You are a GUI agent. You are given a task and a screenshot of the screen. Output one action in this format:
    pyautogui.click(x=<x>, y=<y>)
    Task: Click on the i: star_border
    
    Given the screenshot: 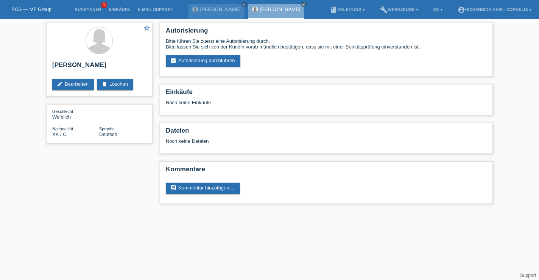 What is the action you would take?
    pyautogui.click(x=147, y=28)
    